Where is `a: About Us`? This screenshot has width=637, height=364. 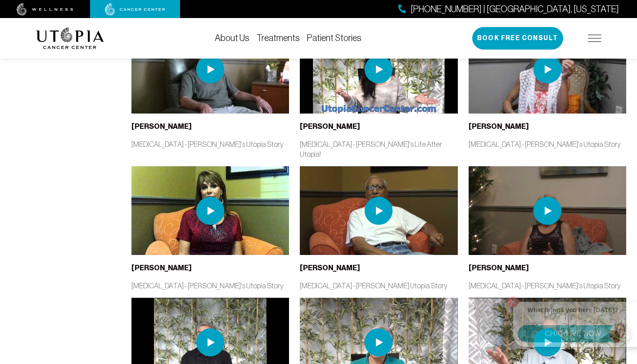 a: About Us is located at coordinates (232, 38).